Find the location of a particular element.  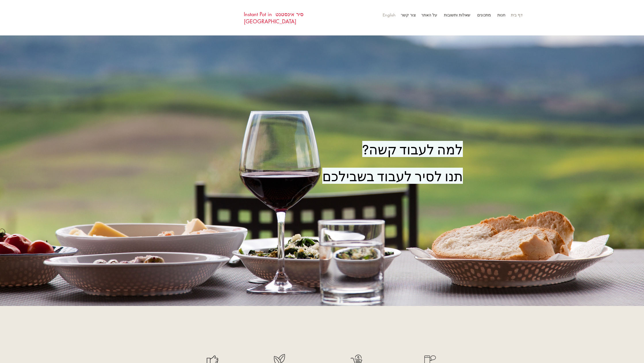

a: דף בית is located at coordinates (517, 15).